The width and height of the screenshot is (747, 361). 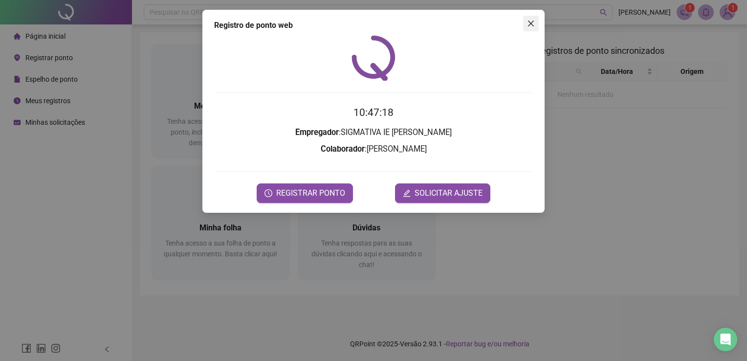 What do you see at coordinates (343, 149) in the screenshot?
I see `strong: Colaborador` at bounding box center [343, 149].